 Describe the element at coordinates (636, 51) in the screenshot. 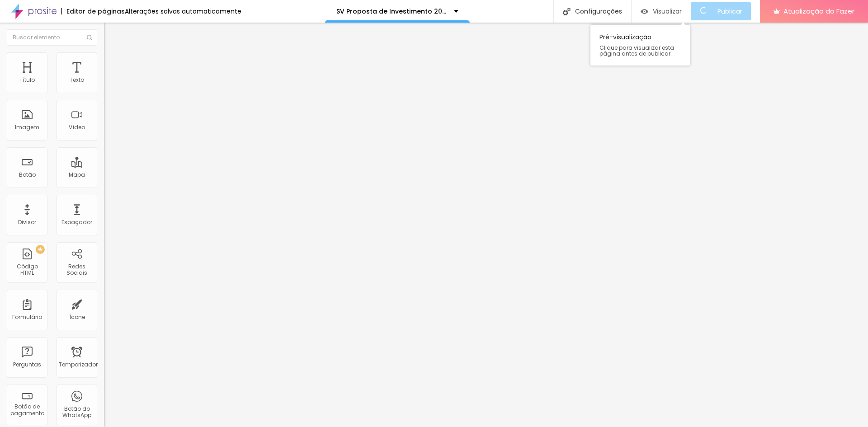

I see `font: Clique para visualizar esta página antes de publicar.` at that location.